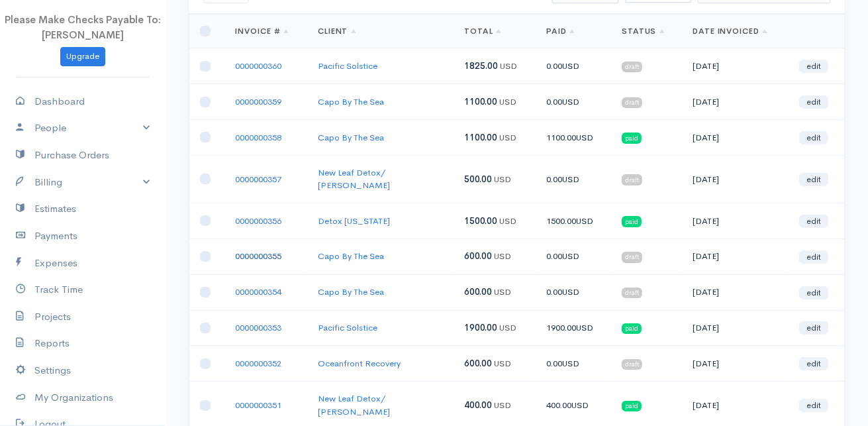 The width and height of the screenshot is (868, 426). What do you see at coordinates (259, 137) in the screenshot?
I see `a: 0000000358` at bounding box center [259, 137].